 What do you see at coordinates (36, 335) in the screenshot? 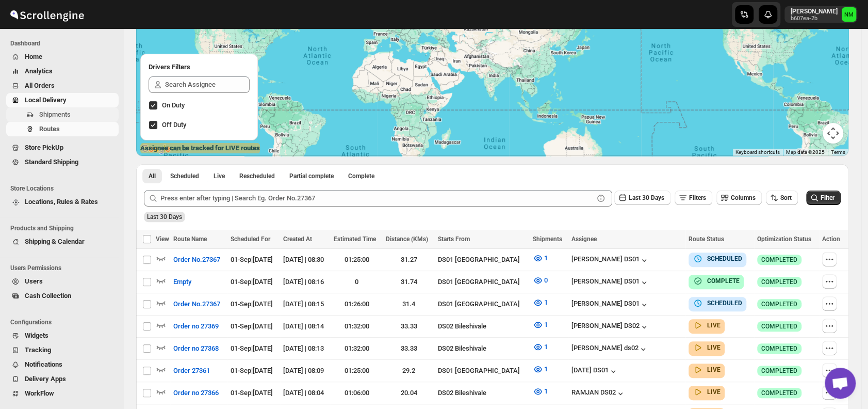
I see `span: Widgets` at bounding box center [36, 335].